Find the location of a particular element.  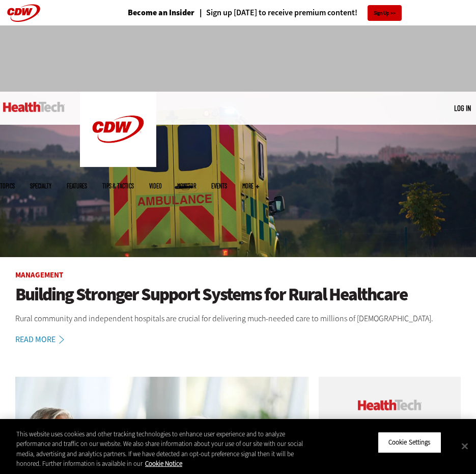

h3: Become an Insider is located at coordinates (161, 13).